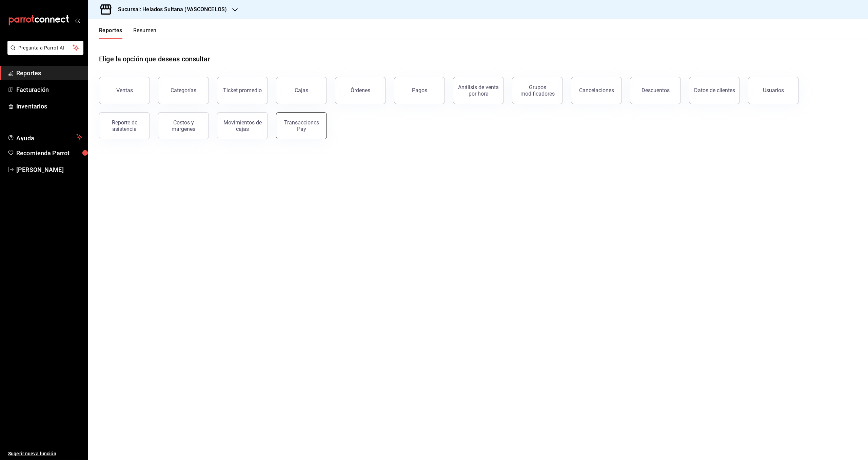 This screenshot has height=460, width=868. What do you see at coordinates (596, 90) in the screenshot?
I see `div: Cancelaciones` at bounding box center [596, 90].